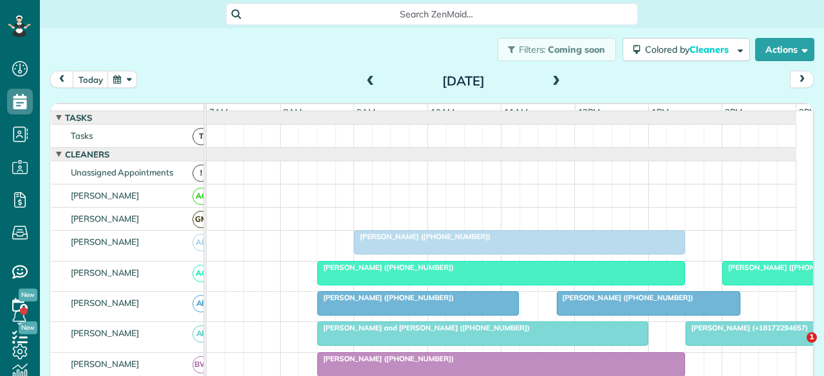  What do you see at coordinates (733, 112) in the screenshot?
I see `span: 2pm` at bounding box center [733, 112].